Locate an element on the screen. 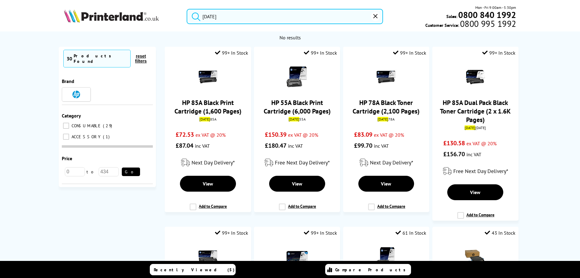  a: Printerland Logo is located at coordinates (122, 16).